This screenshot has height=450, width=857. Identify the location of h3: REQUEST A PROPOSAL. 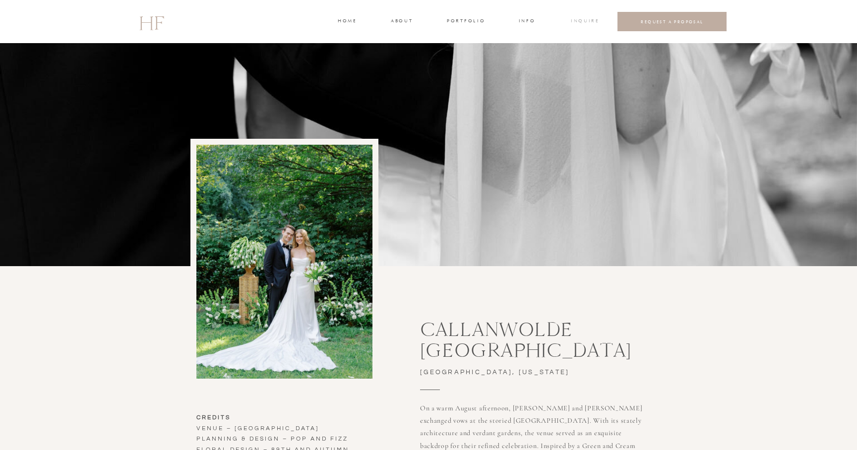
(672, 21).